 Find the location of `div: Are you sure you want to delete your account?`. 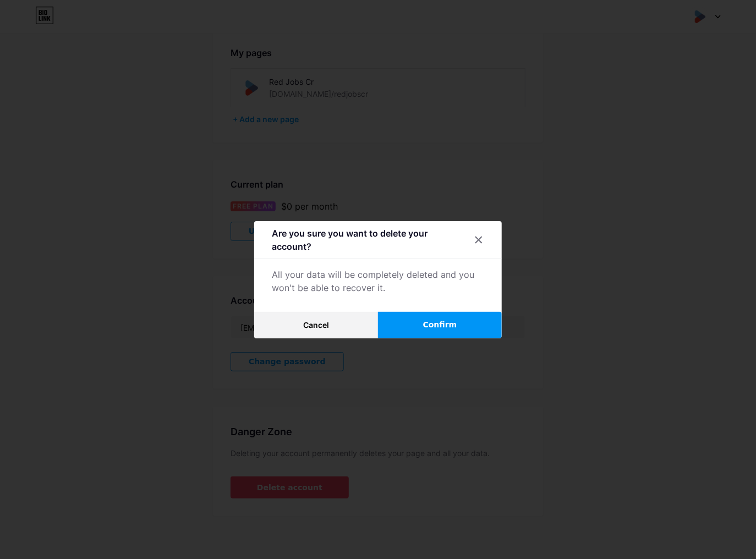

div: Are you sure you want to delete your account? is located at coordinates (370, 240).